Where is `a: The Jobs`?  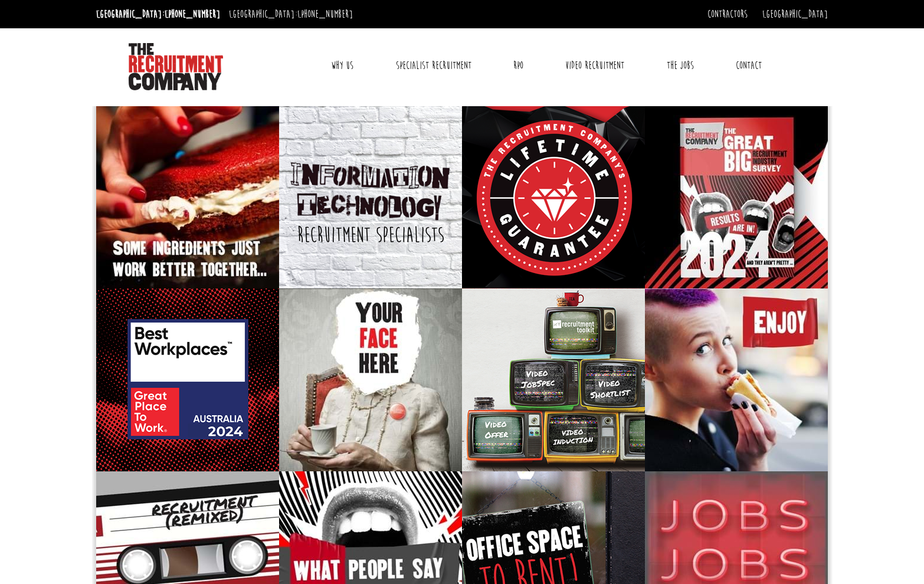 a: The Jobs is located at coordinates (680, 65).